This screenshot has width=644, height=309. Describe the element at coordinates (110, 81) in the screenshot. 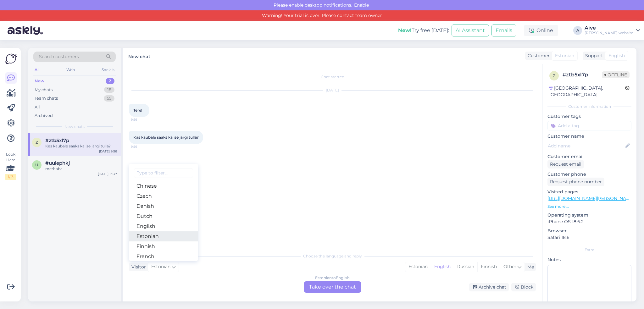

I see `div: 2` at that location.